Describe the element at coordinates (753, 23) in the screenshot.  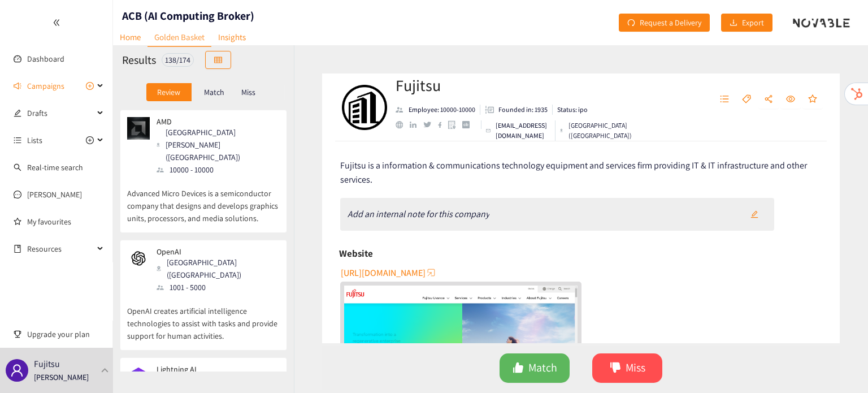
I see `span: Export` at that location.